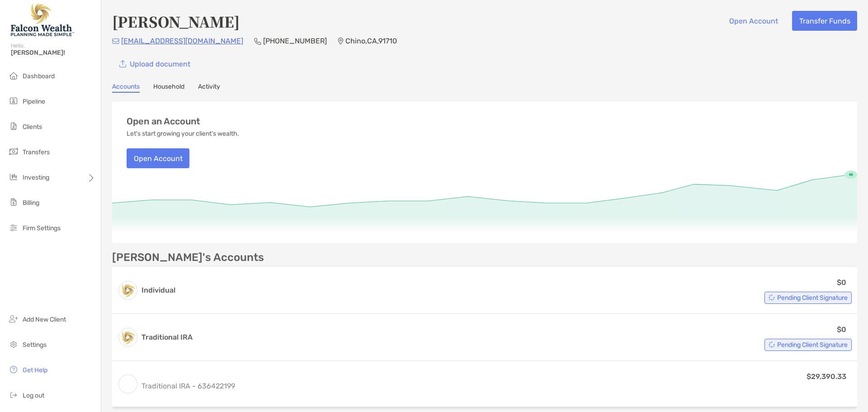 The width and height of the screenshot is (868, 412). I want to click on span: Dashboard, so click(39, 76).